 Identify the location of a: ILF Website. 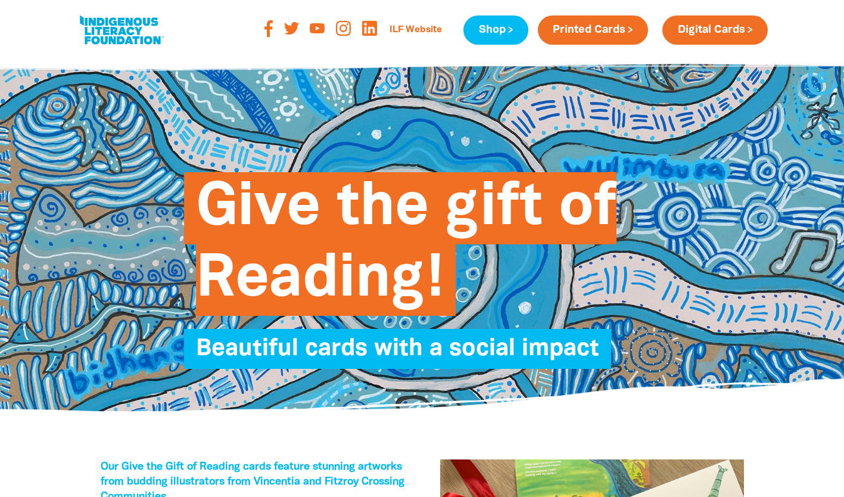
(416, 30).